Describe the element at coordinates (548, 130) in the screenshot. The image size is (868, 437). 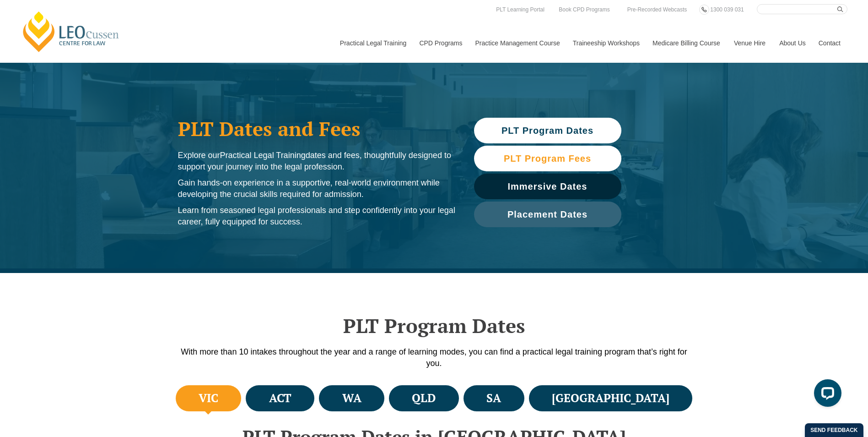
I see `a: PLT Program Dates` at that location.